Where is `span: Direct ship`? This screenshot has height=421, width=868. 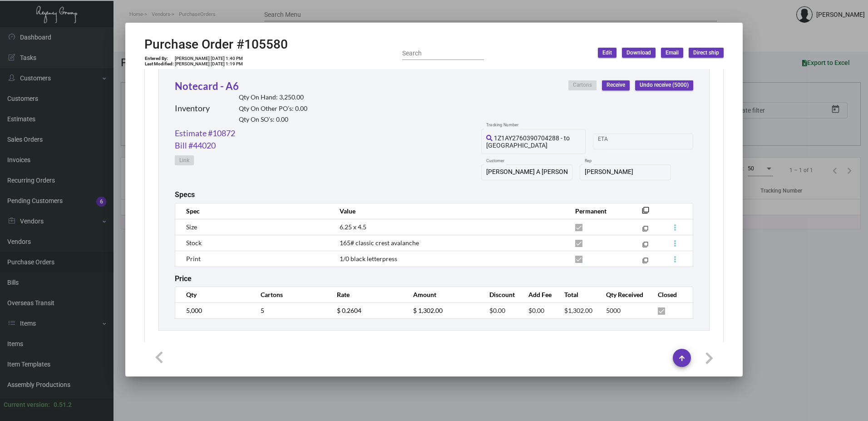
span: Direct ship is located at coordinates (706, 53).